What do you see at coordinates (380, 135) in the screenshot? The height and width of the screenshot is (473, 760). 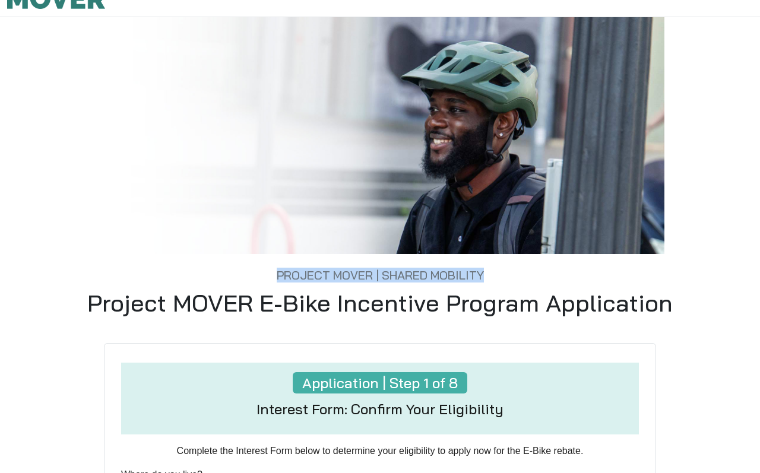 I see `img: Consumer0.jpg` at bounding box center [380, 135].